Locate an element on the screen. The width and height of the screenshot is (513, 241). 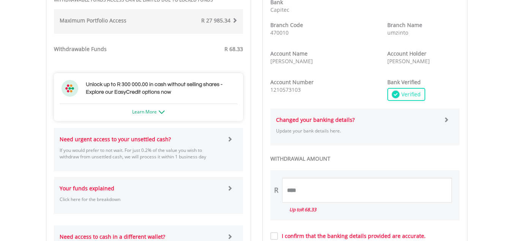
label: WITHDRAWAL AMOUNT is located at coordinates (365, 158).